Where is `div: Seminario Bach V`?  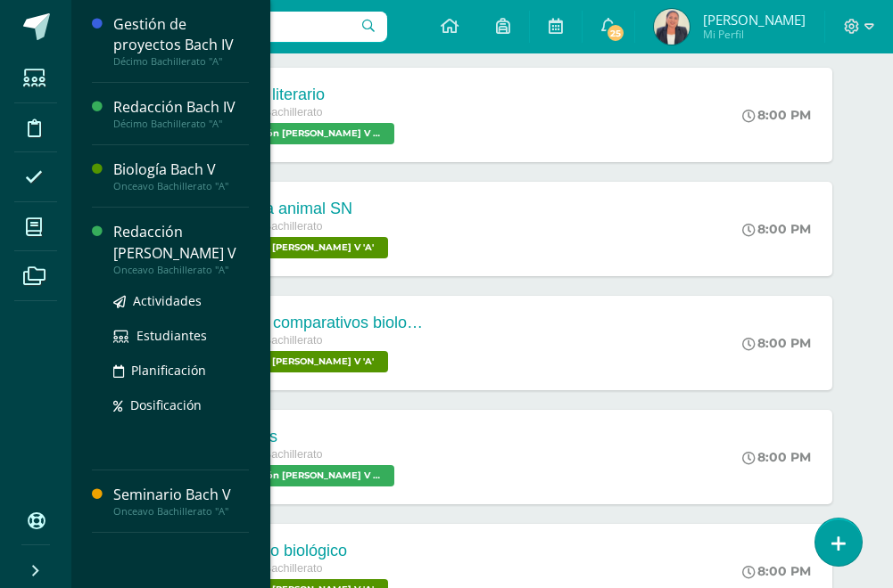 div: Seminario Bach V is located at coordinates (181, 494).